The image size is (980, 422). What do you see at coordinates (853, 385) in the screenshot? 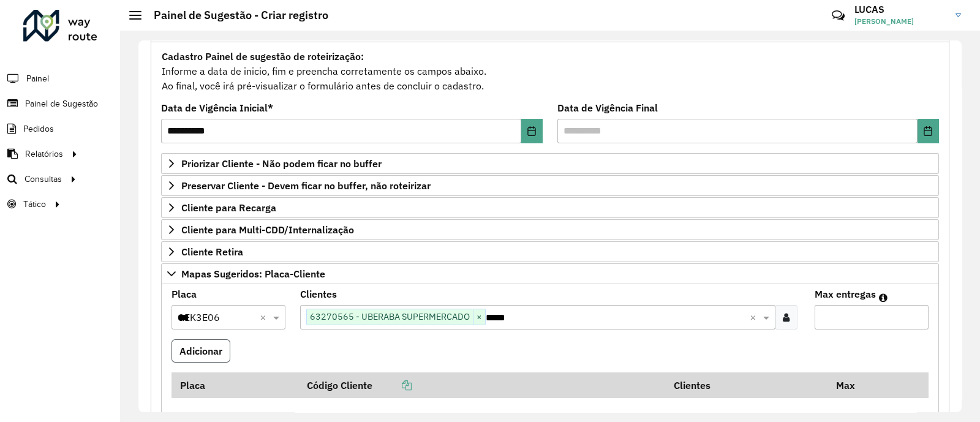
I see `th: Max` at bounding box center [853, 385].